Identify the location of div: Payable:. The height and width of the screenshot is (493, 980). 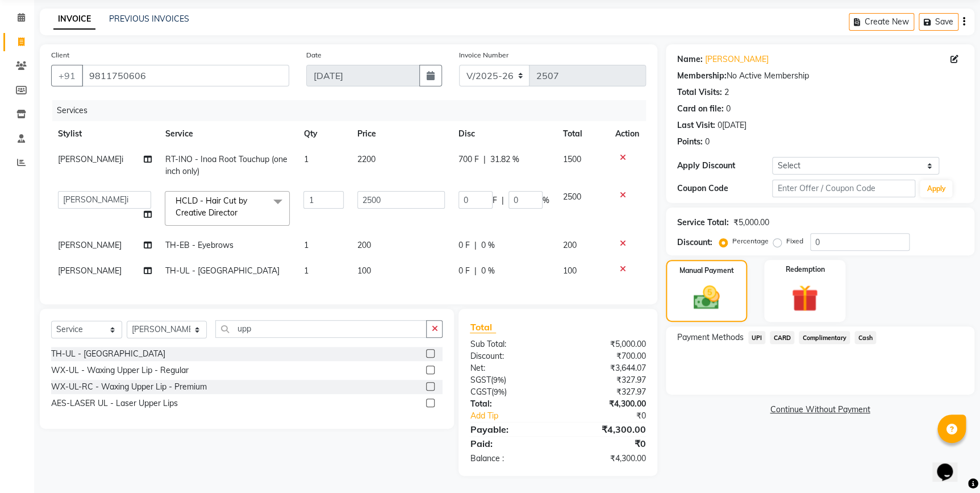
(510, 429).